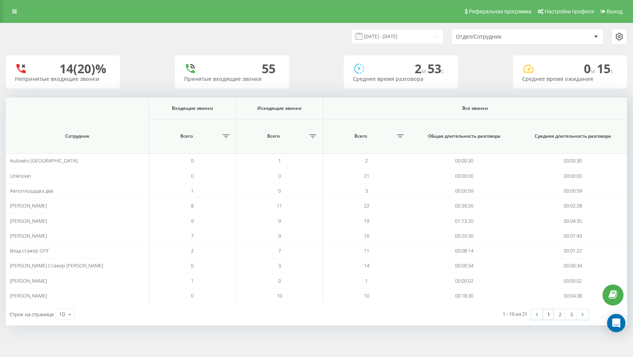 This screenshot has width=633, height=357. What do you see at coordinates (464, 136) in the screenshot?
I see `span: Общая длительность разговора` at bounding box center [464, 136].